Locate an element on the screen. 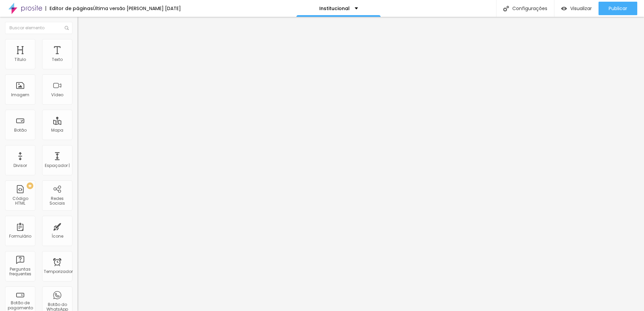  font: Configurações is located at coordinates (530, 9).